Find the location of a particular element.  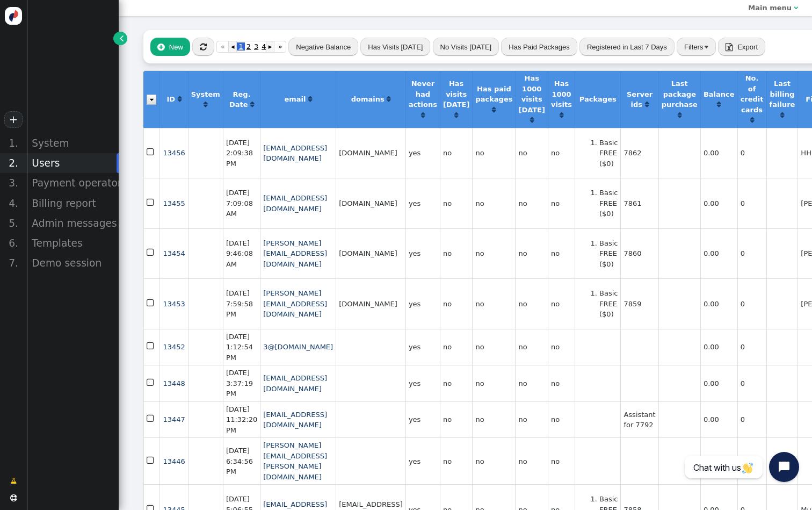

button: Negative Balance is located at coordinates (323, 47).